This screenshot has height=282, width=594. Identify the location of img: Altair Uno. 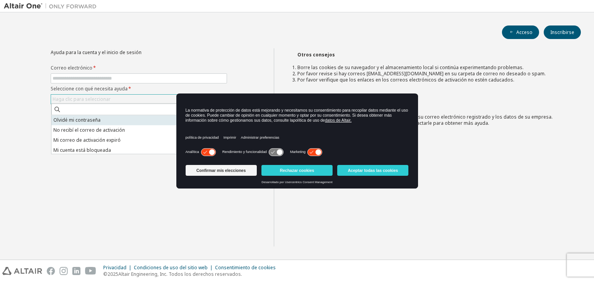
(52, 6).